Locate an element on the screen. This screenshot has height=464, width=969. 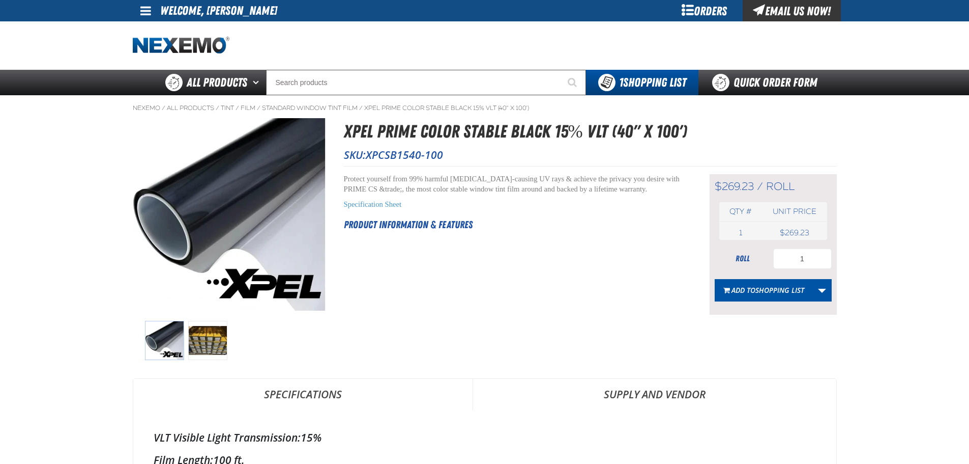
span: $269.23 is located at coordinates (734, 186).